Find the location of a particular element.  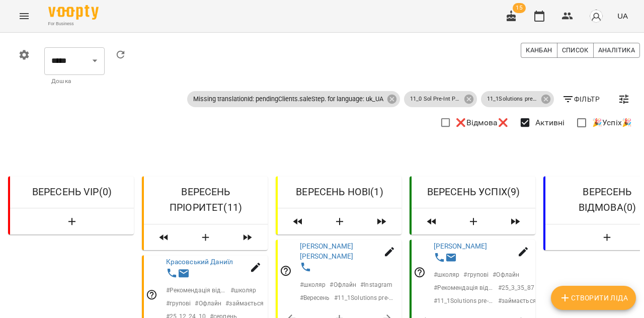

h6: ВЕРЕСЕНЬ ПРІОРИТЕТ ( 11 ) is located at coordinates (206, 200).